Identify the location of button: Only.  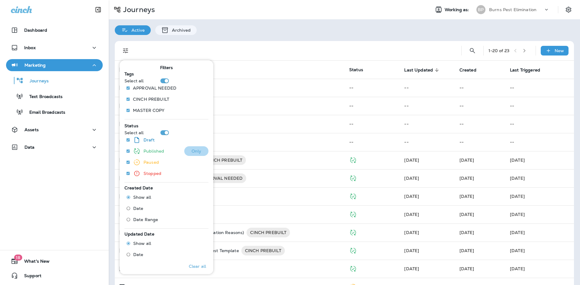
(196, 151).